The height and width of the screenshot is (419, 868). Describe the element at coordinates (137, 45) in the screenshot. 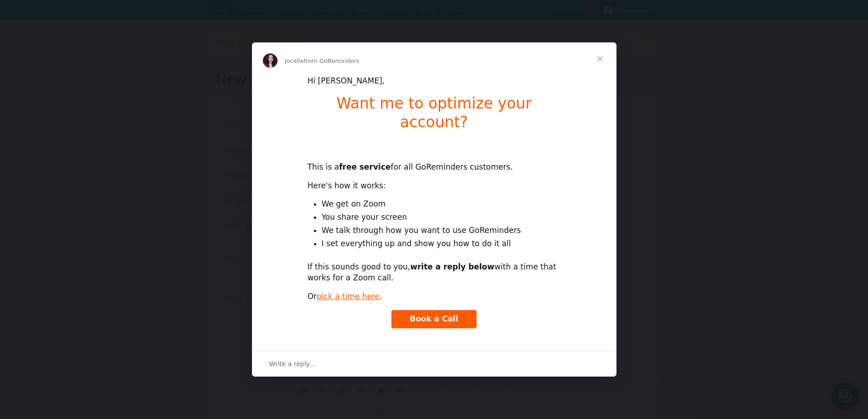

I see `p: Save by paying yearly.` at that location.